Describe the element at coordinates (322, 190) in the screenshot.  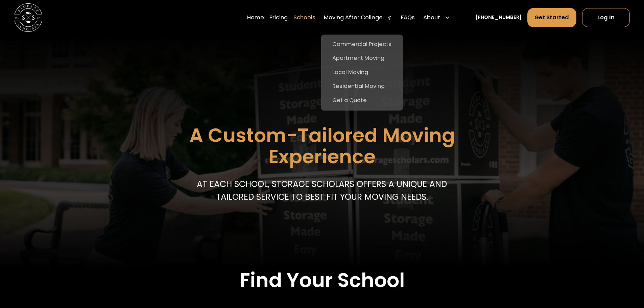
I see `p: At each school, storage scholars offers a unique and tailored service to best fit your Moving needs.` at that location.